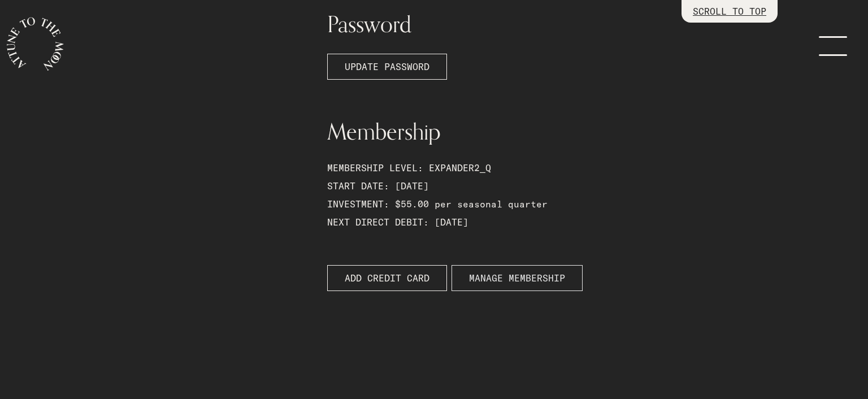 The width and height of the screenshot is (868, 399). What do you see at coordinates (387, 278) in the screenshot?
I see `span: ADD CREDIT CARD` at bounding box center [387, 278].